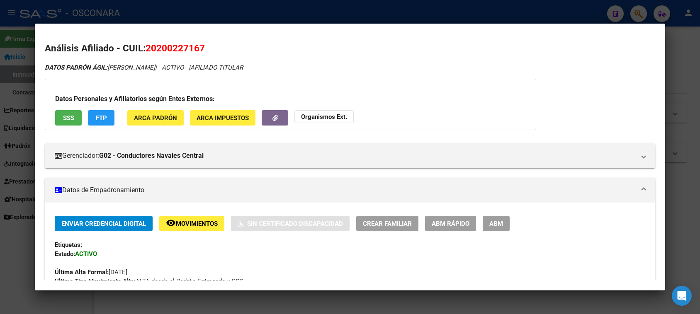  I want to click on span: ARCA Impuestos, so click(223, 118).